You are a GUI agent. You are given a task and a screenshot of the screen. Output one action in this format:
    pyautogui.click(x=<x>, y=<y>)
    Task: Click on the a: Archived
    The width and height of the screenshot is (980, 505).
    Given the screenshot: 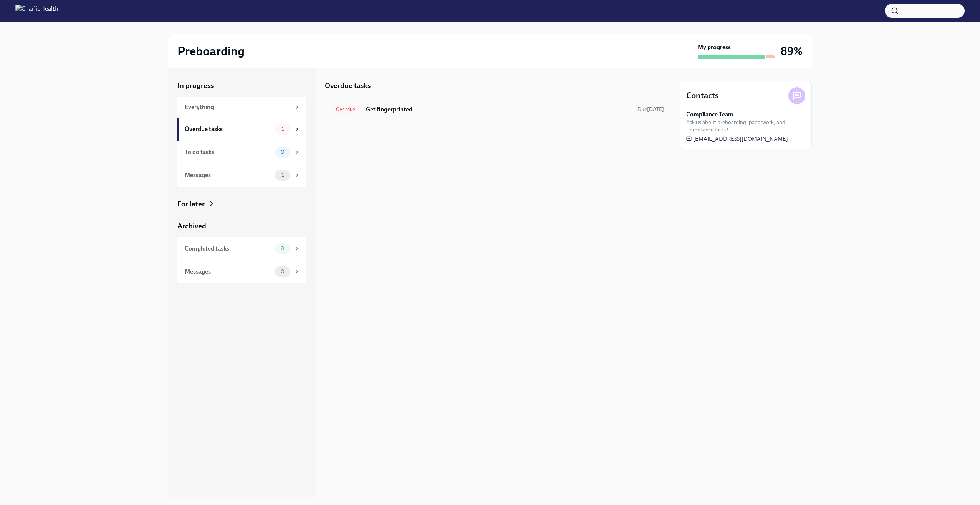 What is the action you would take?
    pyautogui.click(x=242, y=226)
    